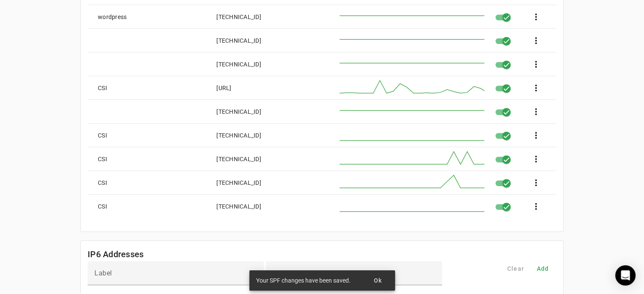  Describe the element at coordinates (378, 281) in the screenshot. I see `span: Ok` at that location.